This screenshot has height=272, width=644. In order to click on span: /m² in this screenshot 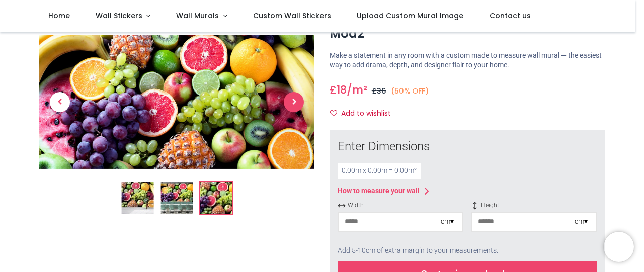, I will do `click(357, 89)`.